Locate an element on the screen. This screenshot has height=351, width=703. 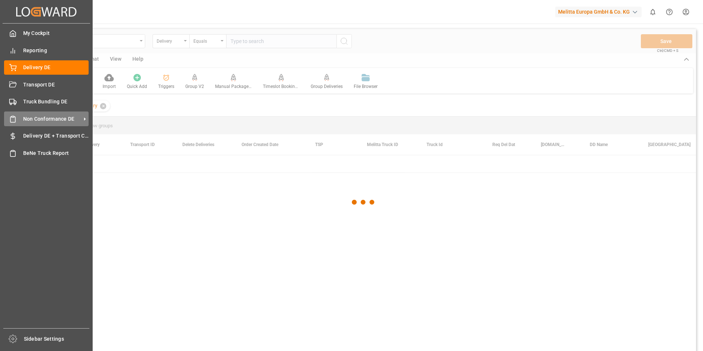
span: Reporting is located at coordinates (56, 50).